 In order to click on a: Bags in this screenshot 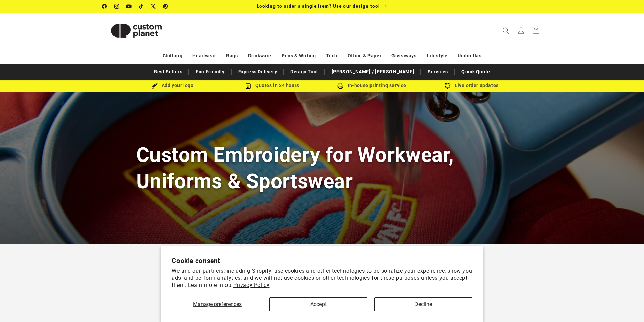, I will do `click(232, 56)`.